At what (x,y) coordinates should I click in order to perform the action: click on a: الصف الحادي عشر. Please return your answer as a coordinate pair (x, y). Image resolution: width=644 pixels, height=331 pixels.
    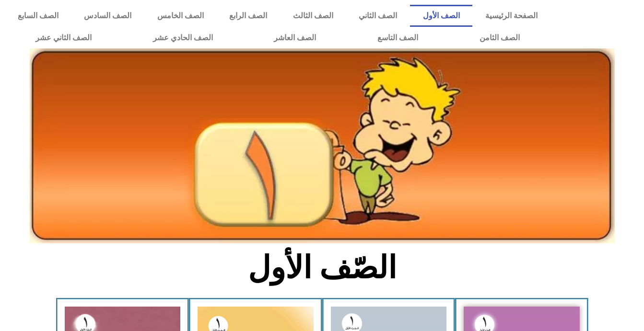
    Looking at the image, I should click on (183, 38).